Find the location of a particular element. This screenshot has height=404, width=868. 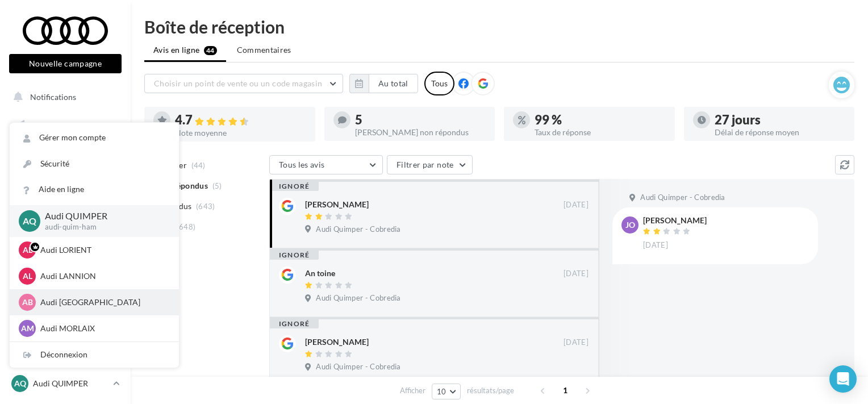

div: Délai de réponse moyen is located at coordinates (780, 133).